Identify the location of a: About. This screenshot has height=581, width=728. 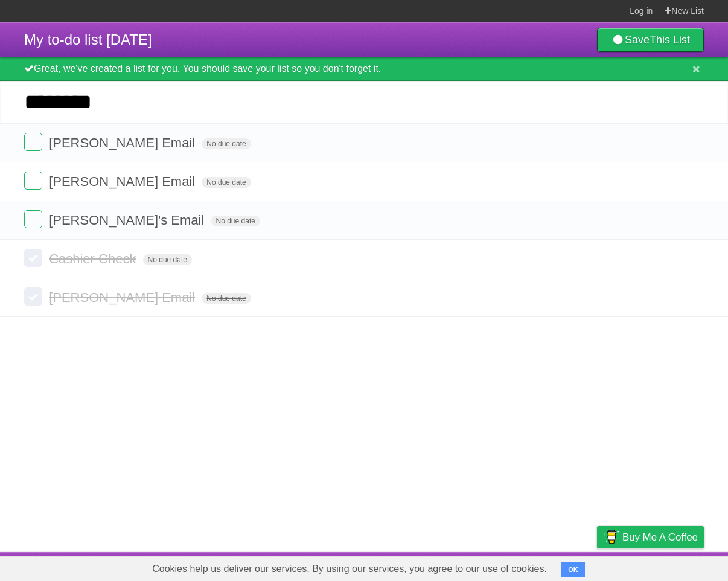
(449, 567).